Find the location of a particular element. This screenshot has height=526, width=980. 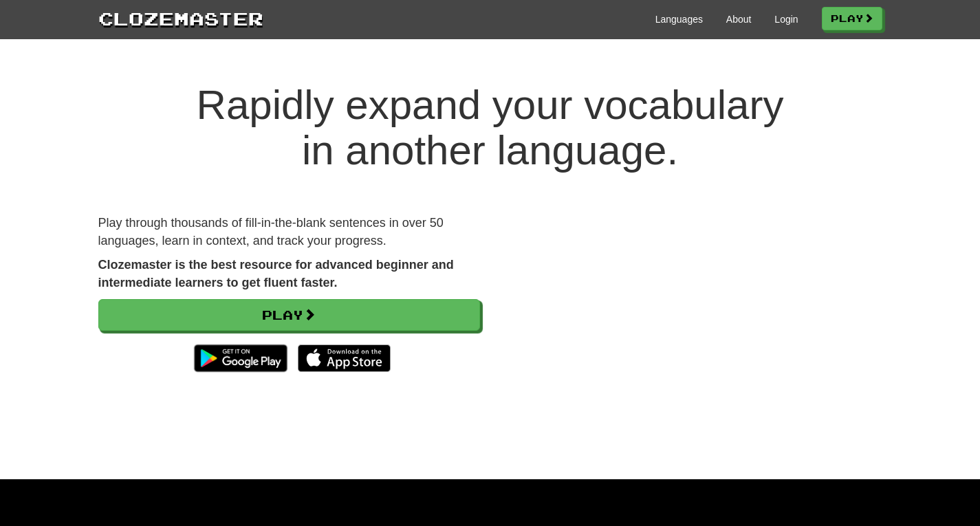

strong: Clozemaster is the best resource for advanced beginner and intermediate learners to get fluent fa... is located at coordinates (276, 273).